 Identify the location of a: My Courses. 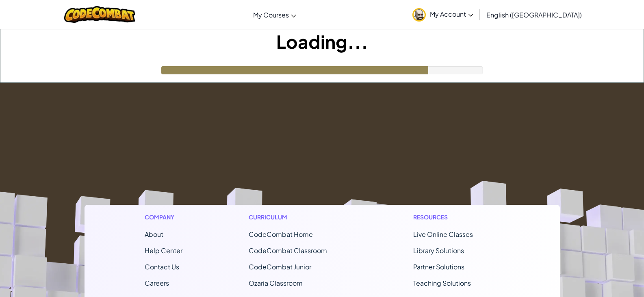
(275, 14).